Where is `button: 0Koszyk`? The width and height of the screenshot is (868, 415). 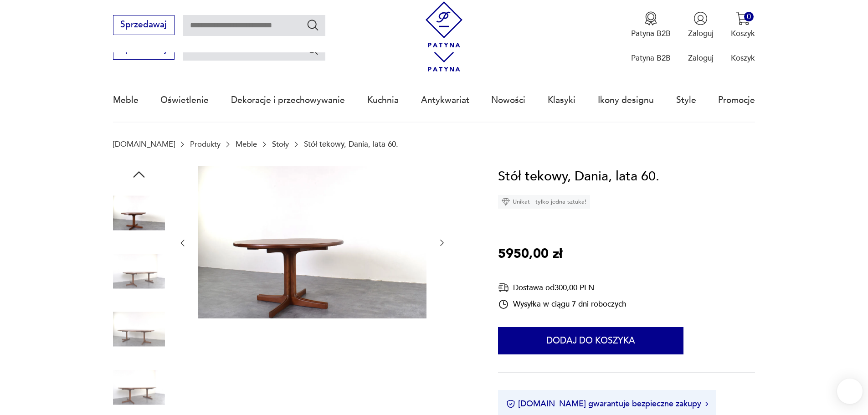 button: 0Koszyk is located at coordinates (743, 25).